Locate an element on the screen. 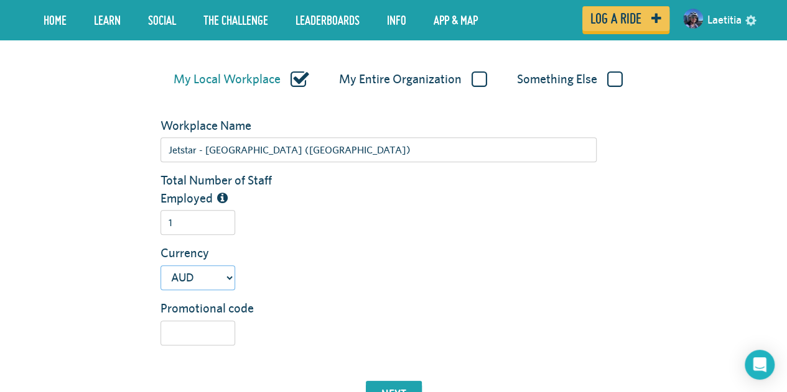 This screenshot has width=787, height=392. a: The Challenge is located at coordinates (236, 20).